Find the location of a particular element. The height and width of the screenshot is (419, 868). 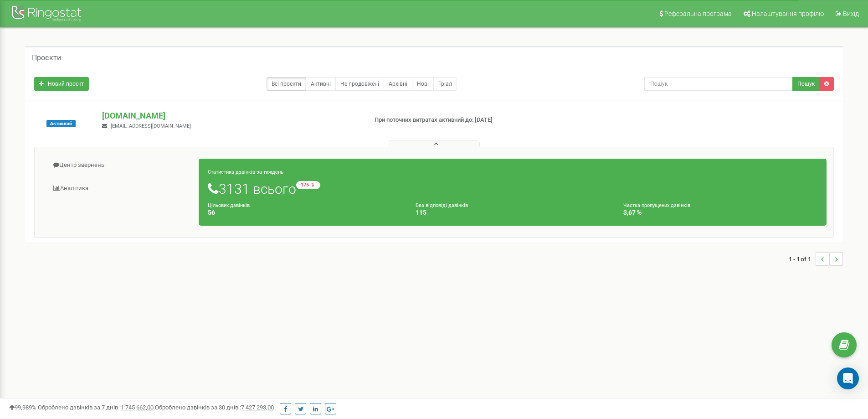

small: Частка пропущених дзвінків is located at coordinates (656, 205).